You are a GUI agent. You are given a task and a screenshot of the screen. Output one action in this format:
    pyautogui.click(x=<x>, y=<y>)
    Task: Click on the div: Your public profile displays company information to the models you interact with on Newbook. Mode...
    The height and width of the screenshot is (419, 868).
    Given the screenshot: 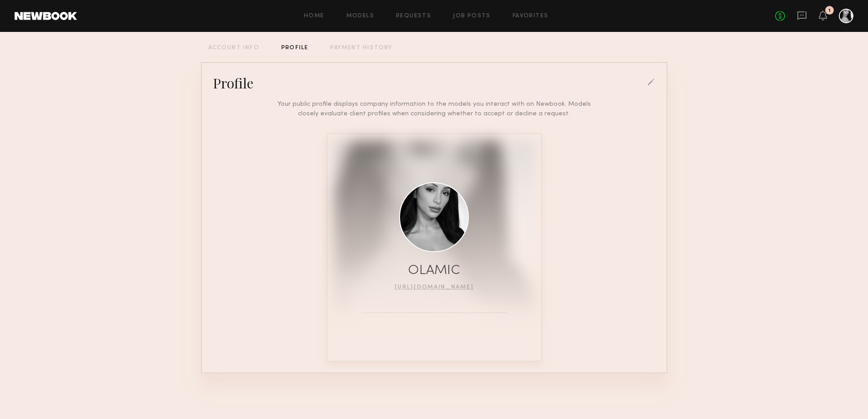 What is the action you would take?
    pyautogui.click(x=434, y=109)
    